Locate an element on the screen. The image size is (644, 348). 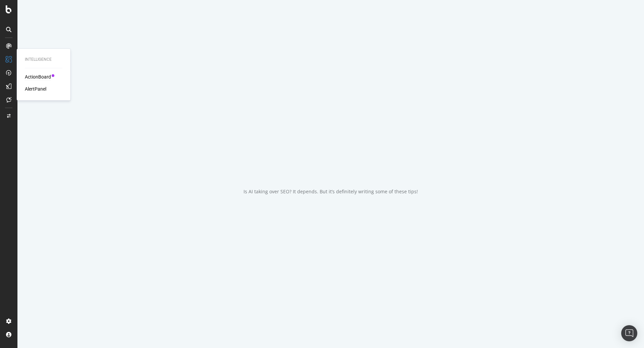
div: Open Intercom Messenger is located at coordinates (629, 333).